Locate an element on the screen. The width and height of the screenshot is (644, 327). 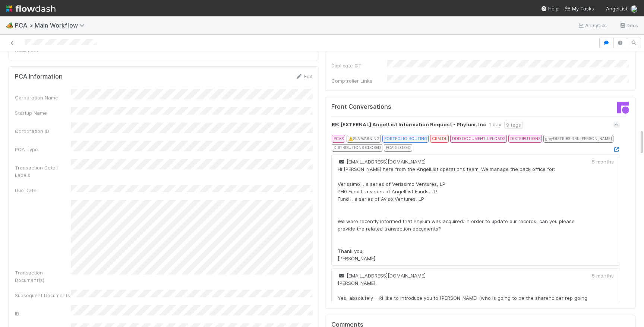
img: logo-inverted-e16ddd16eac7371096b0.svg is located at coordinates (30, 9).